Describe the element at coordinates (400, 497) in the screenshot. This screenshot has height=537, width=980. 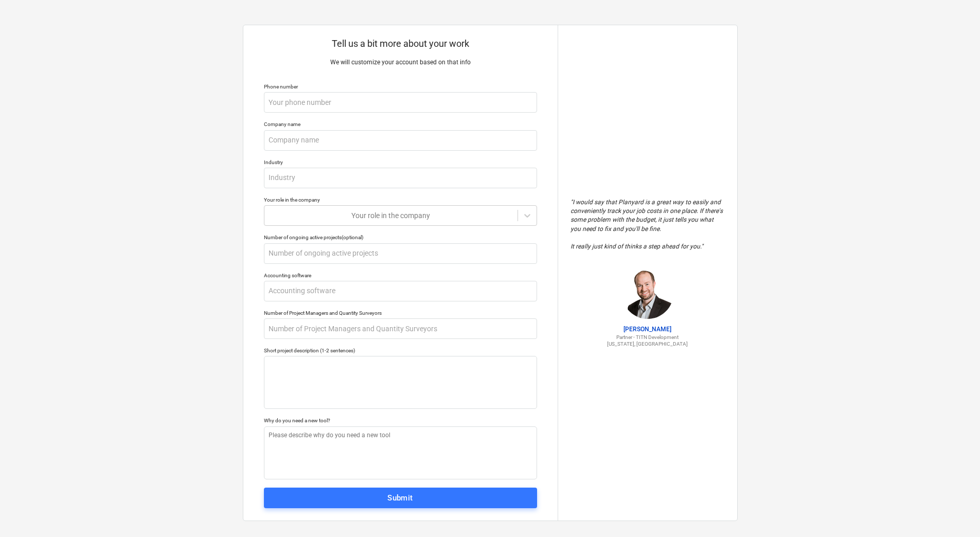
I see `div: Submit` at that location.